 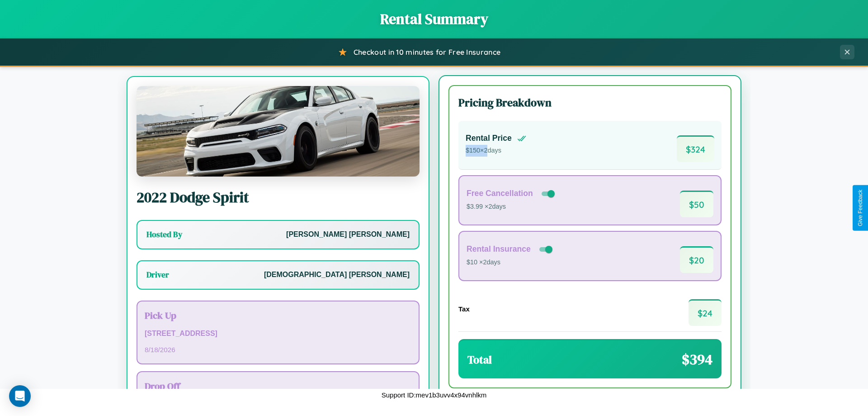 I want to click on h4: Tax, so click(x=464, y=309).